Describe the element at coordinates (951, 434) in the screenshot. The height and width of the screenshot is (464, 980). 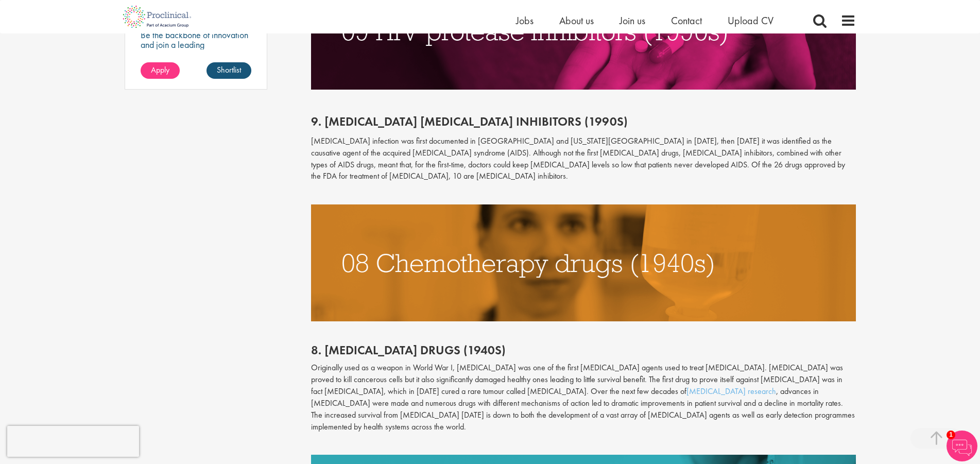
I see `span: 1` at that location.